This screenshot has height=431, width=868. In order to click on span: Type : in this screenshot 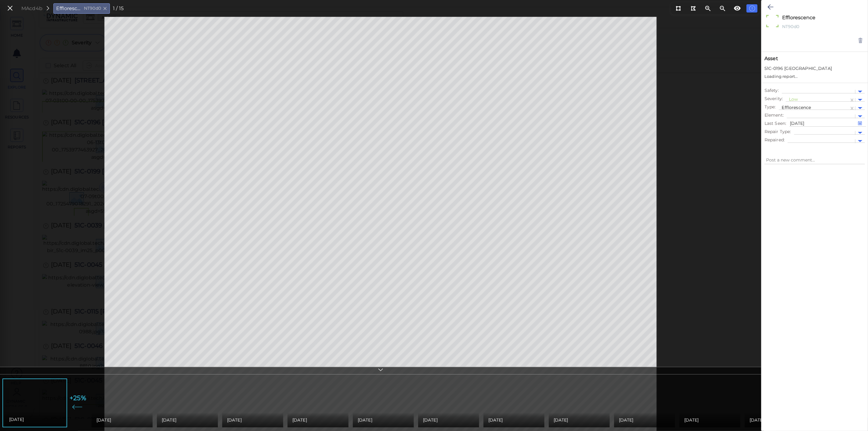, I will do `click(770, 107)`.